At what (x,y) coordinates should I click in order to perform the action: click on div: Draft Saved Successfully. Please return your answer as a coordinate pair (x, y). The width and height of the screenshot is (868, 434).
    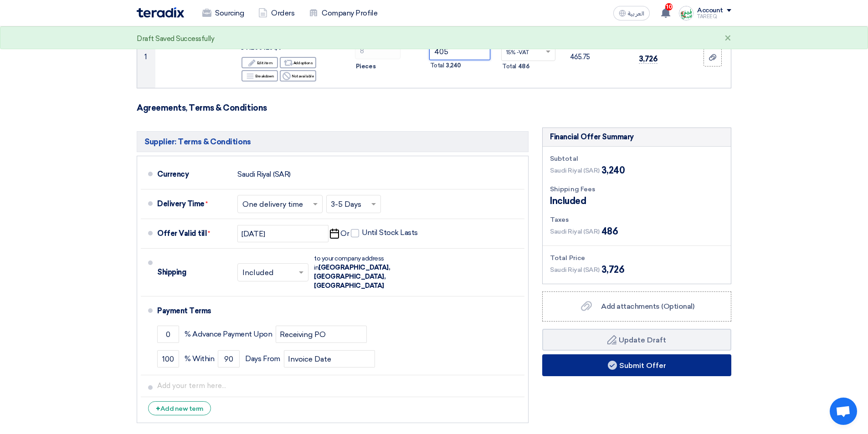
    Looking at the image, I should click on (176, 39).